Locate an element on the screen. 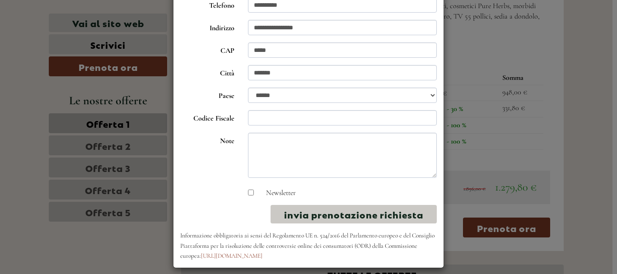 This screenshot has height=274, width=617. button: invia prenotazione richiesta is located at coordinates (354, 214).